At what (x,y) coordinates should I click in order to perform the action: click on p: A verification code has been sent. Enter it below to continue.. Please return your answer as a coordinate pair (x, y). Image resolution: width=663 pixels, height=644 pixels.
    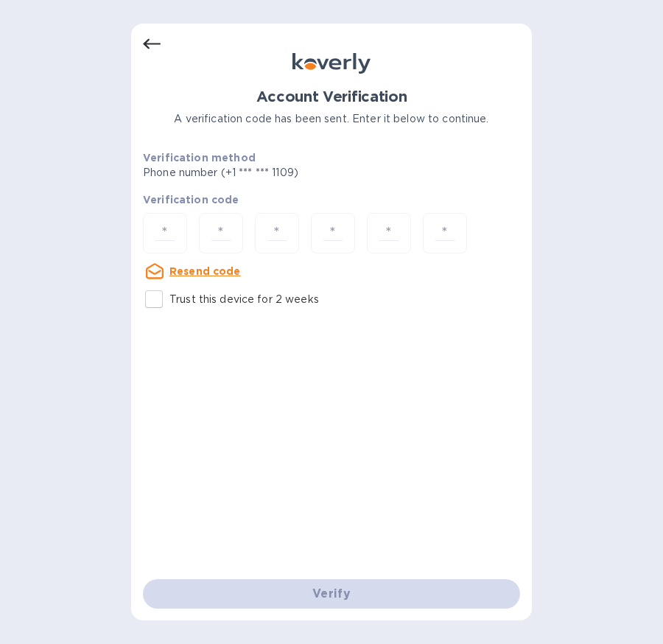
    Looking at the image, I should click on (332, 118).